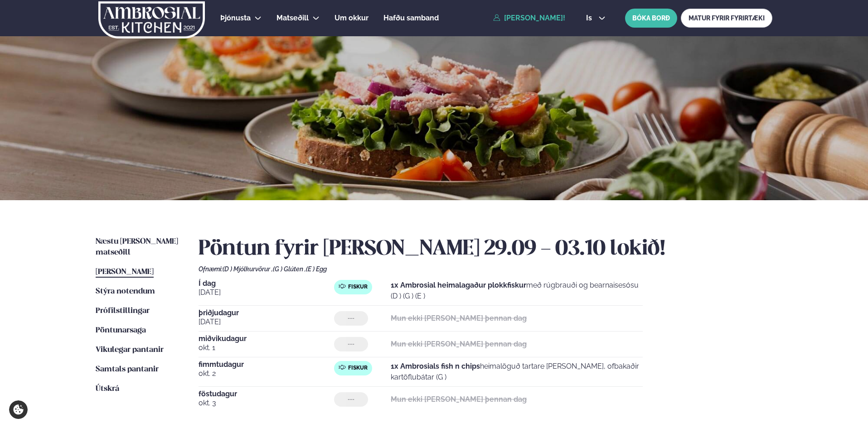 The image size is (868, 428). What do you see at coordinates (235, 18) in the screenshot?
I see `a: Þjónusta` at bounding box center [235, 18].